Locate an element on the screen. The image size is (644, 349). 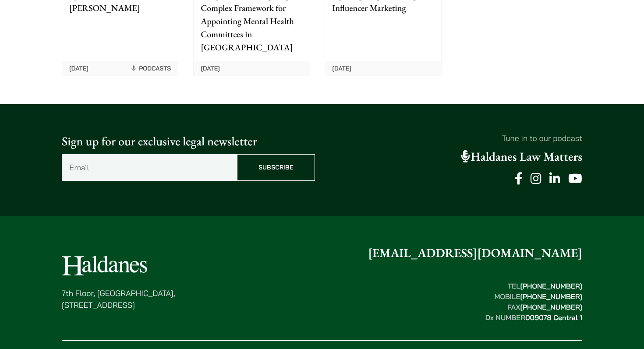
p: Tune in to our podcast is located at coordinates (456, 138).